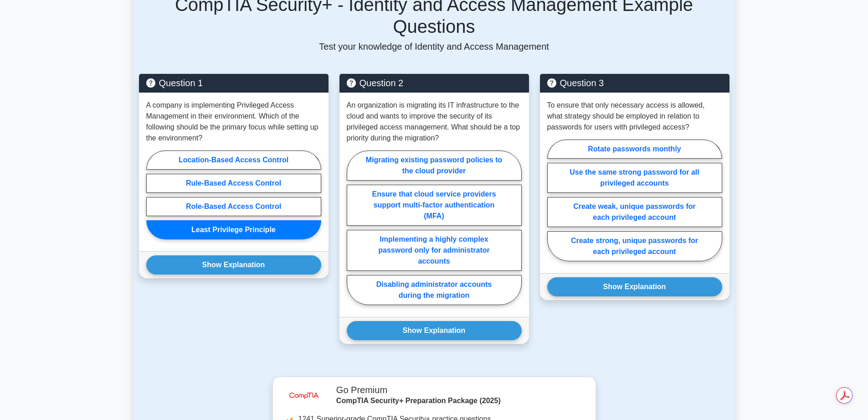 The width and height of the screenshot is (868, 420). Describe the element at coordinates (234, 183) in the screenshot. I see `label: Rule-Based Access Control` at that location.